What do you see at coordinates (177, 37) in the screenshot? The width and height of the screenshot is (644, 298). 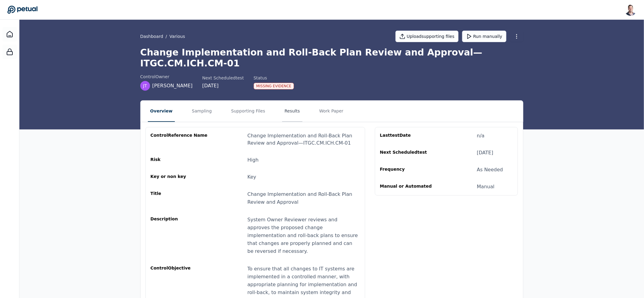 I see `button: Various` at bounding box center [177, 37].